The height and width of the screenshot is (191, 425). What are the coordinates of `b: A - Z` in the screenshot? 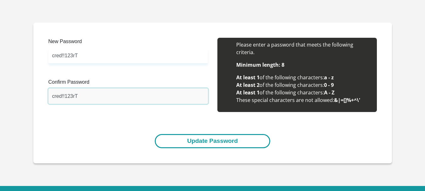 It's located at (329, 93).